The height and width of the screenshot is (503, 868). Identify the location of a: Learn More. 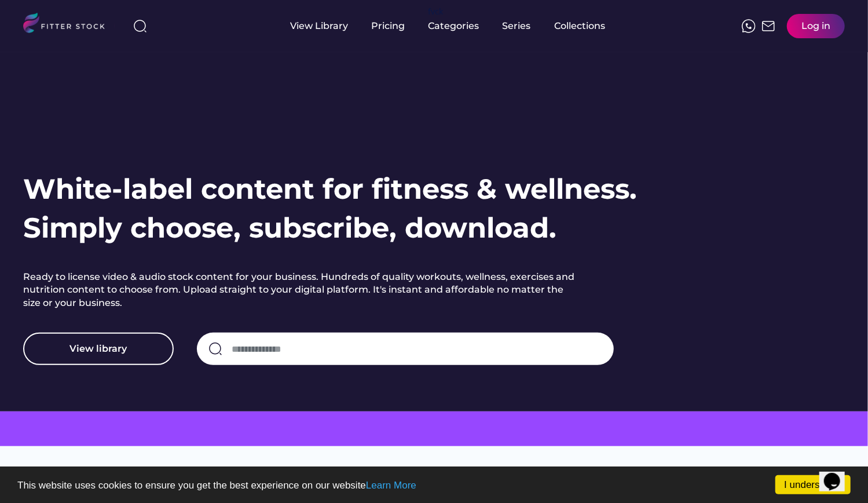
(391, 485).